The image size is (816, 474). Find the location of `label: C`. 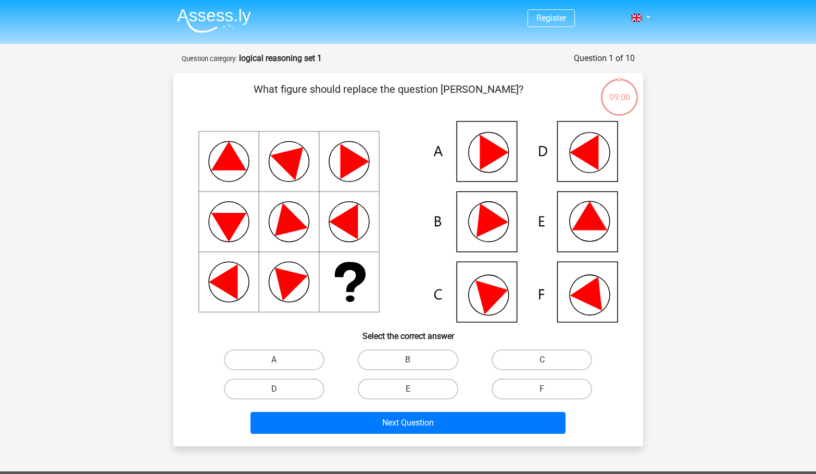

label: C is located at coordinates (542, 359).